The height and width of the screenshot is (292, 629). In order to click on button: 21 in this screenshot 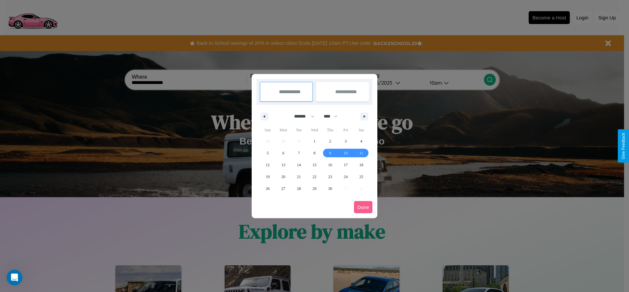, I will do `click(299, 177)`.